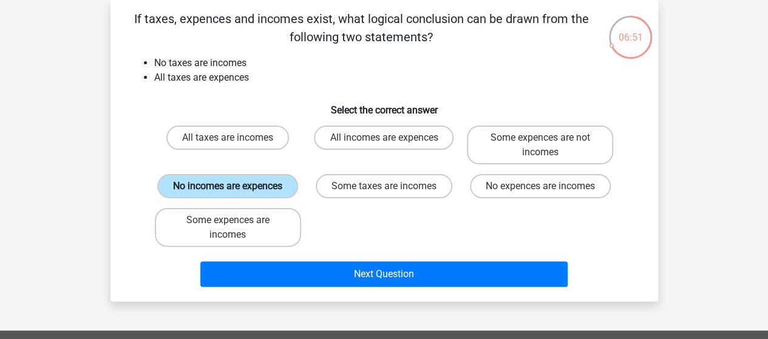 The height and width of the screenshot is (339, 768). Describe the element at coordinates (396, 63) in the screenshot. I see `li: No taxes are incomes` at that location.